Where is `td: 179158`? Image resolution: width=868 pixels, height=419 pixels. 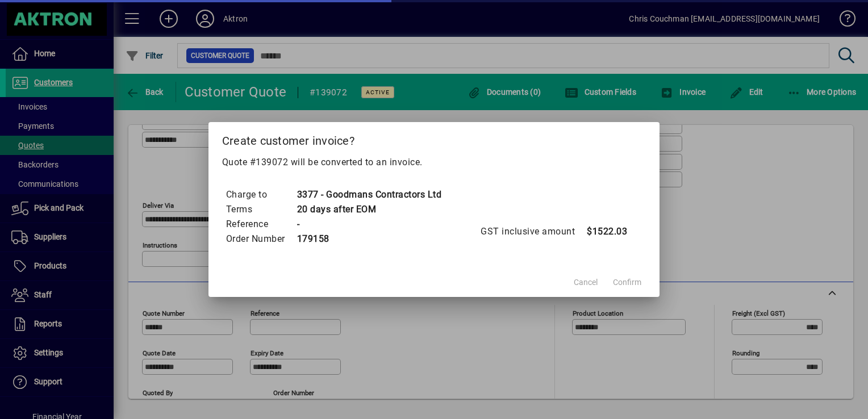 td: 179158 is located at coordinates (369, 239).